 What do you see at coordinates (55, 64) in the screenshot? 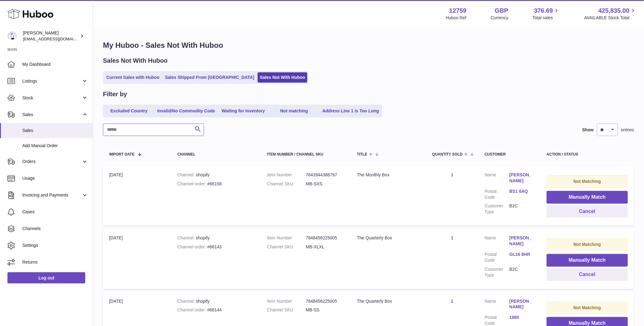
I see `span: My Dashboard` at bounding box center [55, 64].